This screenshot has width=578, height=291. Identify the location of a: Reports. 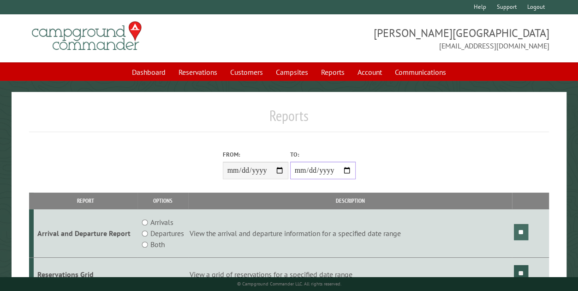
(333, 72).